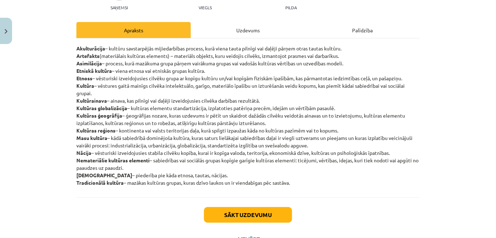  I want to click on strong: Artefakts, so click(88, 56).